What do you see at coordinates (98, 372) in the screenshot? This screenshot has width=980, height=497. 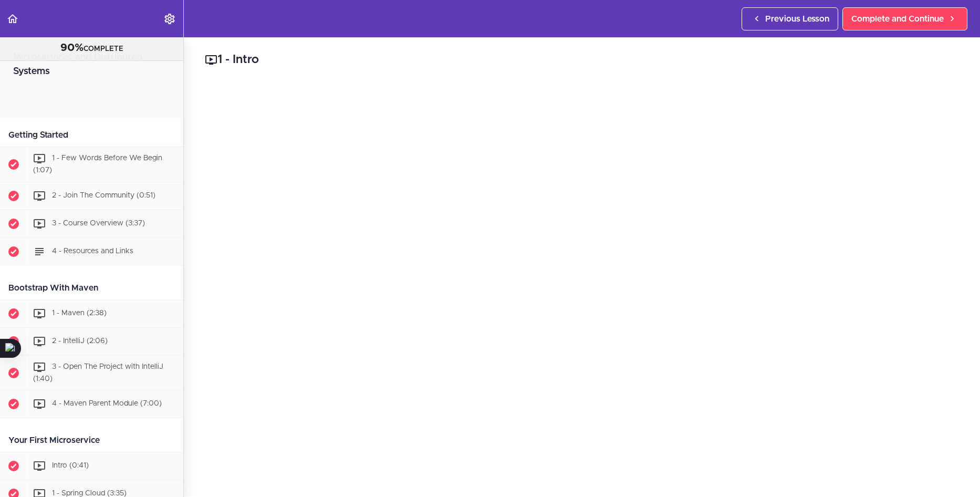 I see `span: 3 - Open The Project with IntelliJ (1:40)` at bounding box center [98, 372].